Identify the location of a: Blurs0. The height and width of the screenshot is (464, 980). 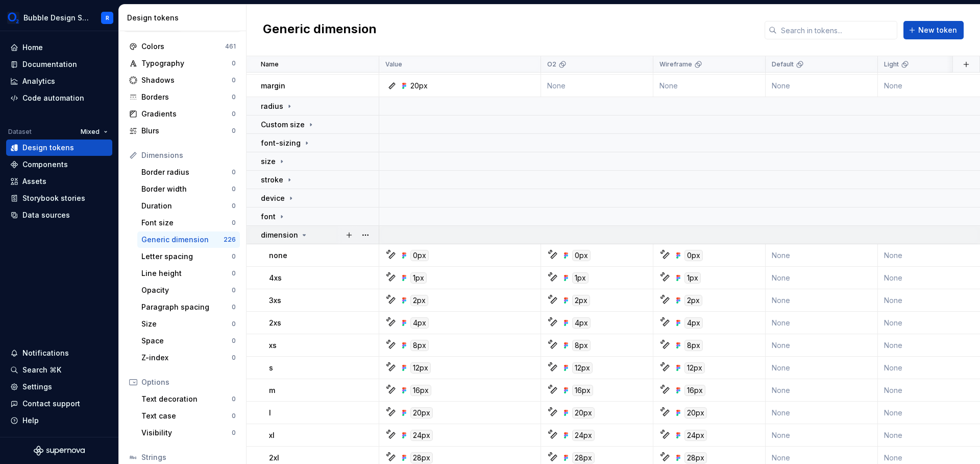
(182, 130).